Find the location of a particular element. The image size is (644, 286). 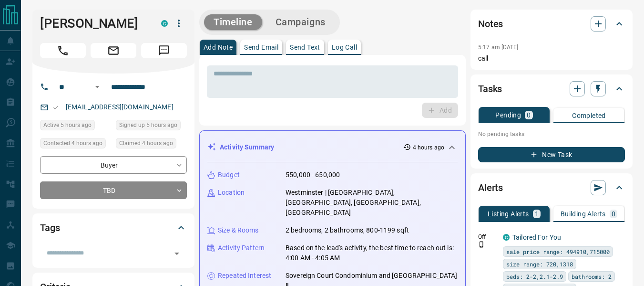

svg: Email Valid is located at coordinates (56, 107).